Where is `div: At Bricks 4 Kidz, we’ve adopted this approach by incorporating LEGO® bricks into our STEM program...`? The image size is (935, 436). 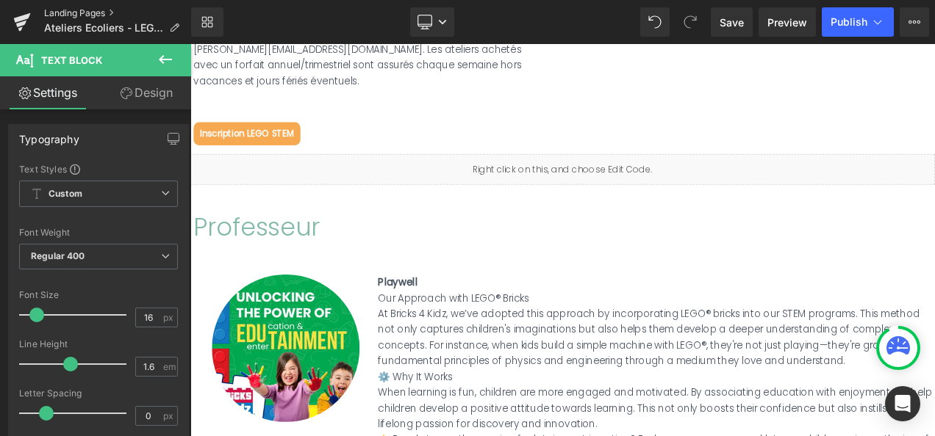
div: At Bricks 4 Kidz, we’ve adopted this approach by incorporating LEGO® bricks into our STEM program... is located at coordinates (555, 351).